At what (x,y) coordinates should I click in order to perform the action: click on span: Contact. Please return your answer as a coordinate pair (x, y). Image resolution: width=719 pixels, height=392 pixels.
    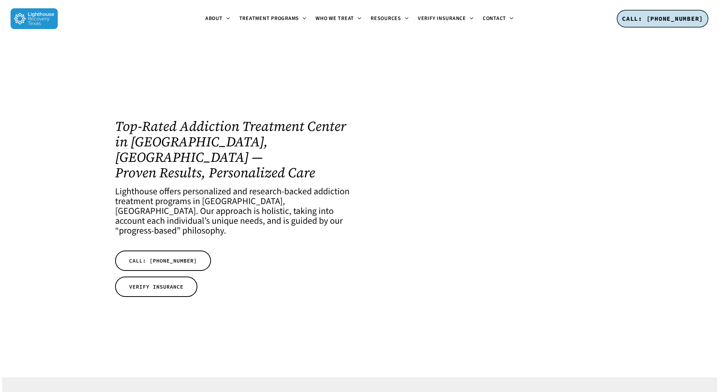
    Looking at the image, I should click on (494, 18).